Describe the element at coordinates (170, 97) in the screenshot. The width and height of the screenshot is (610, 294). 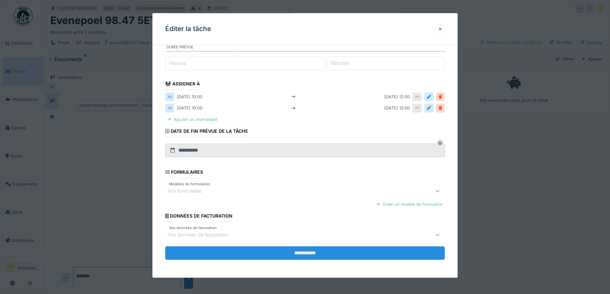
I see `div: AS` at that location.